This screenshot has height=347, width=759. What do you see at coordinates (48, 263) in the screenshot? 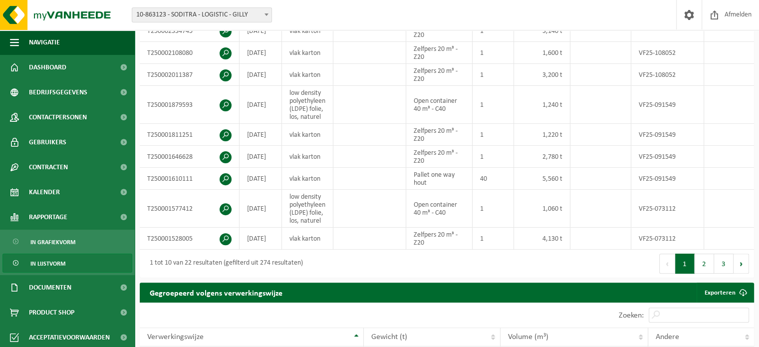
I see `span: In lijstvorm` at bounding box center [48, 263].